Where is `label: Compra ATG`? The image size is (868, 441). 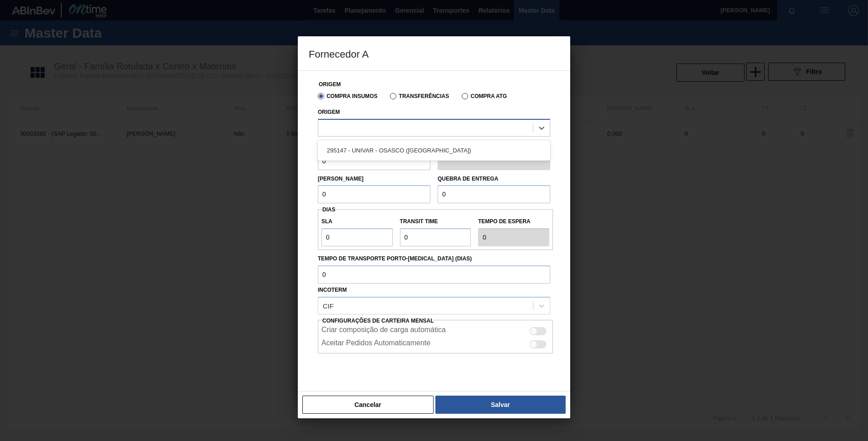 label: Compra ATG is located at coordinates (484, 96).